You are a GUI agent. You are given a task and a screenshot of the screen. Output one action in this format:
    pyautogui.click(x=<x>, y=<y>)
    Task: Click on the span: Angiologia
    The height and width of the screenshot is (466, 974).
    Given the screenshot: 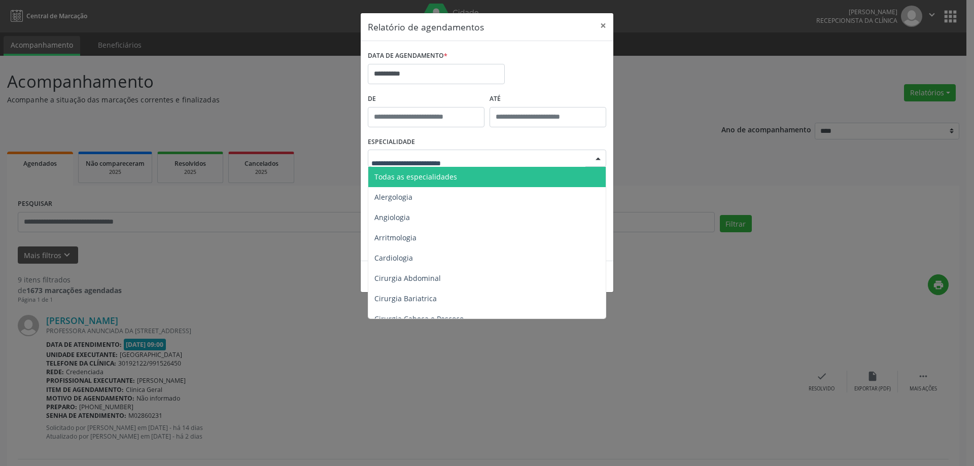 What is the action you would take?
    pyautogui.click(x=392, y=217)
    